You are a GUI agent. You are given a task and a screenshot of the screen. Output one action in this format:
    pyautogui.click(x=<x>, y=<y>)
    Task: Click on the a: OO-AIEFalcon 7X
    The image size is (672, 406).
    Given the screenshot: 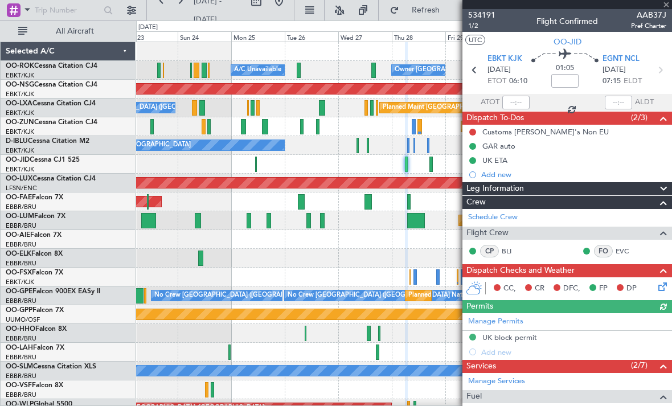 What is the action you would take?
    pyautogui.click(x=34, y=235)
    